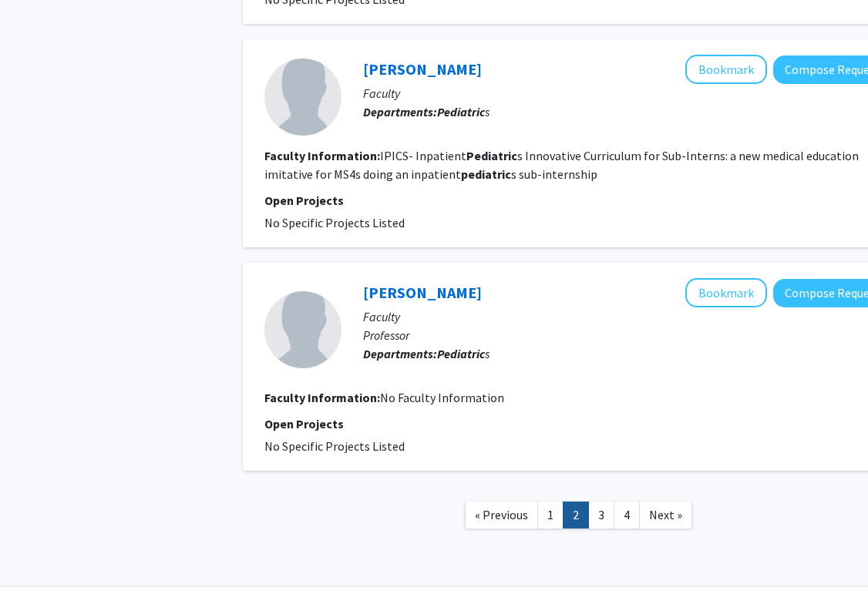 The width and height of the screenshot is (868, 604). Describe the element at coordinates (442, 397) in the screenshot. I see `span: No Faculty Information` at that location.